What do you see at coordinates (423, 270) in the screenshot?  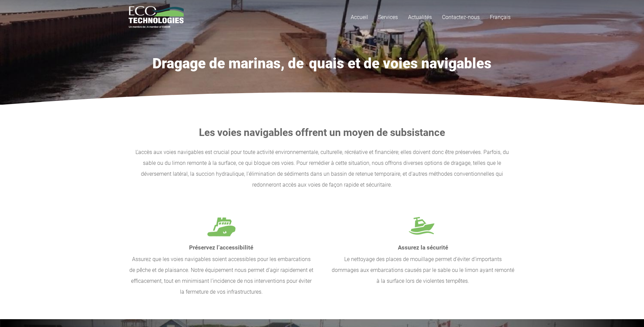 I see `p: Le nettoyage des places de mouillage permet d’éviter d’importants dommages aux embarcations causé...` at bounding box center [423, 270].